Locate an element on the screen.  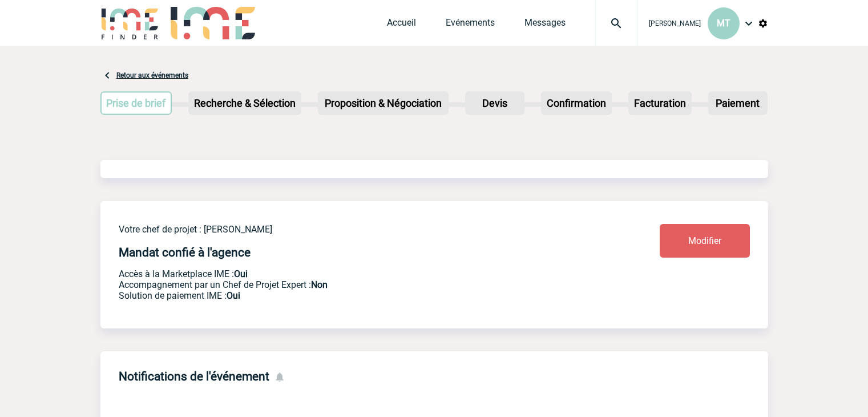
p: Paiement is located at coordinates (738, 103).